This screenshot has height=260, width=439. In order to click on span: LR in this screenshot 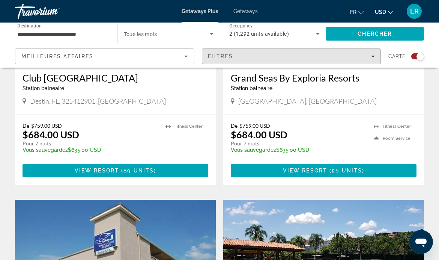, I will do `click(414, 11)`.